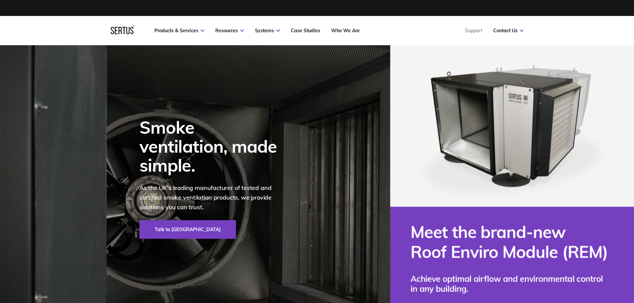 This screenshot has height=303, width=634. Describe the element at coordinates (346, 31) in the screenshot. I see `a: Who We Are` at that location.